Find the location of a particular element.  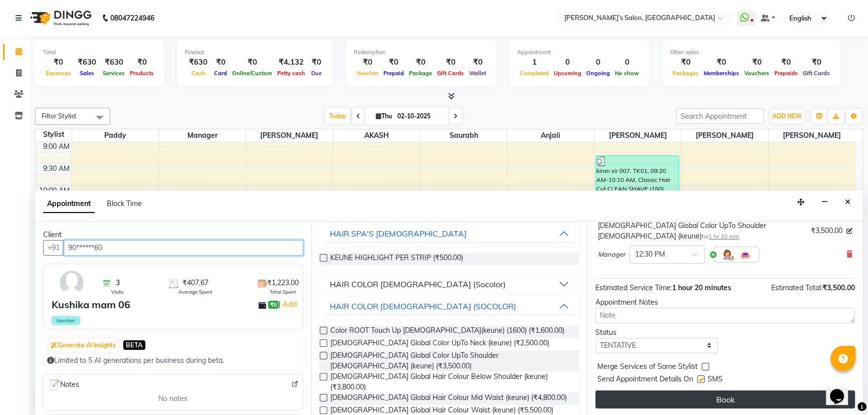

div: 9:00 AM is located at coordinates (56, 147).